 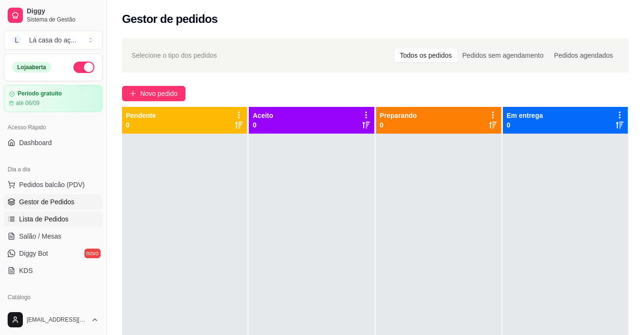 I want to click on div: Lá casa do aç ..., so click(x=53, y=40).